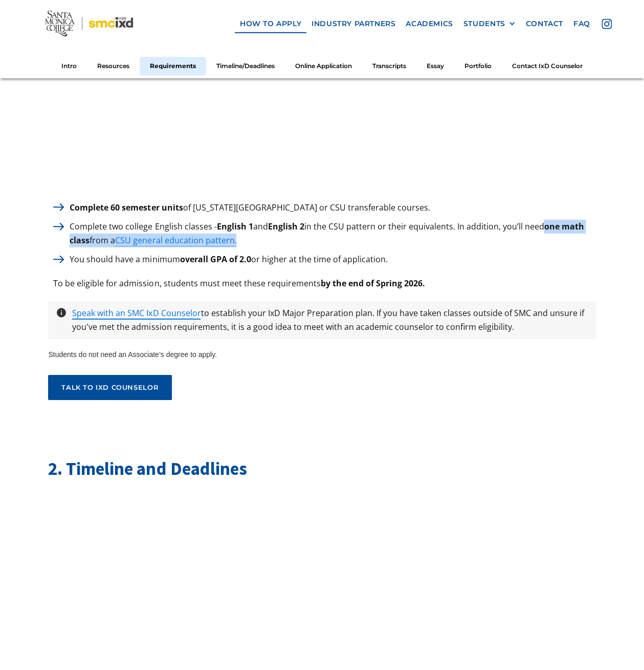 The image size is (644, 670). What do you see at coordinates (478, 66) in the screenshot?
I see `a: Portfolio` at bounding box center [478, 66].